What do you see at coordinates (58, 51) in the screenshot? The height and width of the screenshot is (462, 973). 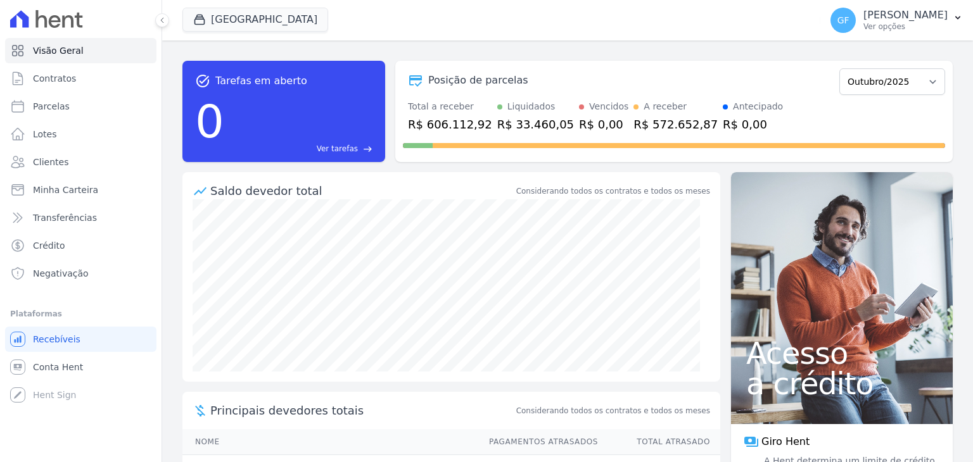 I see `span: Visão Geral` at bounding box center [58, 51].